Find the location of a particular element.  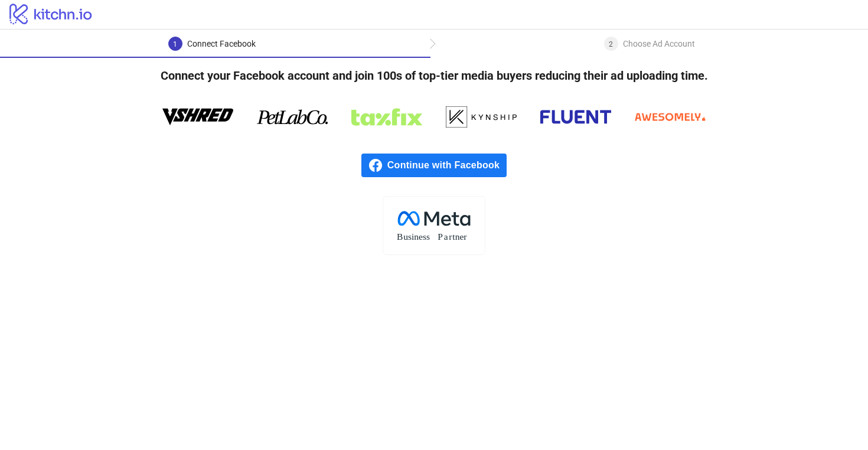

span: 1 is located at coordinates (175, 44).